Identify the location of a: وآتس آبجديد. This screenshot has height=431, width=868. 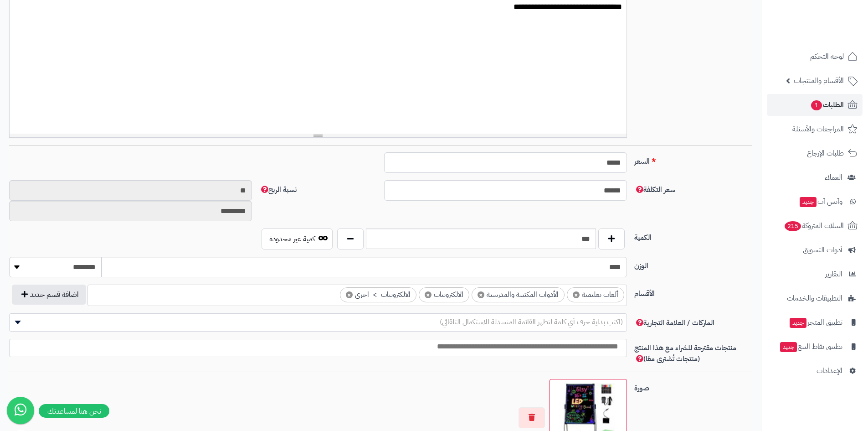
(815, 202).